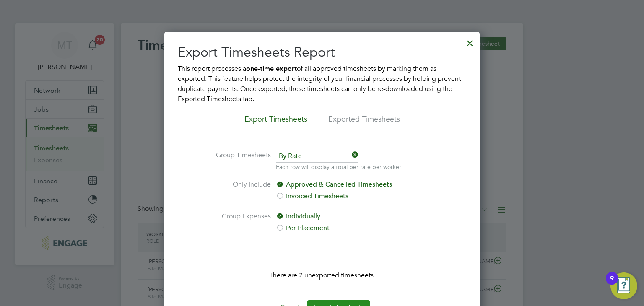 The image size is (644, 306). I want to click on p: This report processes a of all approved timesheets by marking them as exported. This feature help..., so click(322, 84).